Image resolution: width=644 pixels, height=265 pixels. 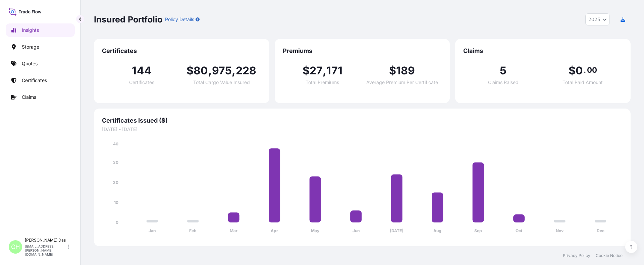 What do you see at coordinates (40, 63) in the screenshot?
I see `a: Quotes` at bounding box center [40, 63].